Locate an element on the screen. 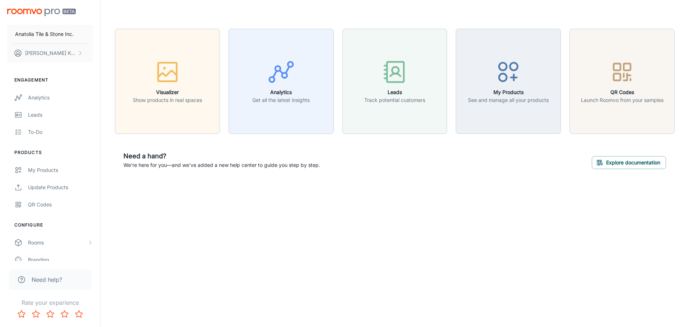 This screenshot has height=327, width=689. h6: My Products is located at coordinates (508, 92).